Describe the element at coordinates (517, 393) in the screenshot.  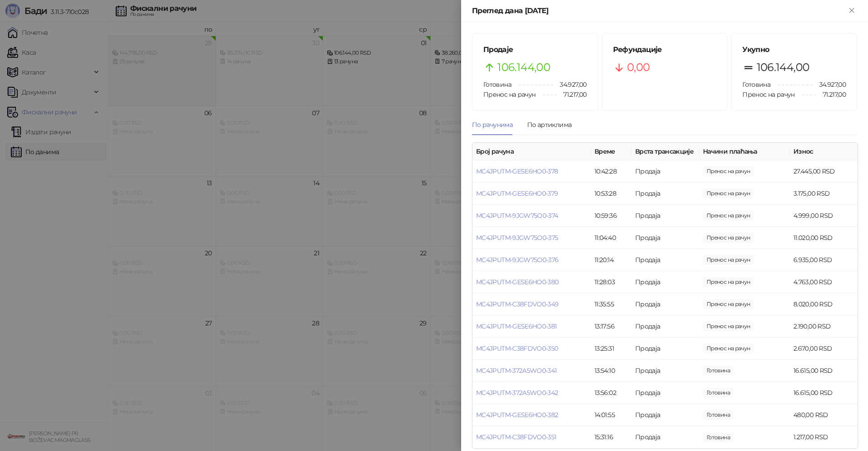
I see `a: MC4JPUTM-372A5WO0-342` at that location.